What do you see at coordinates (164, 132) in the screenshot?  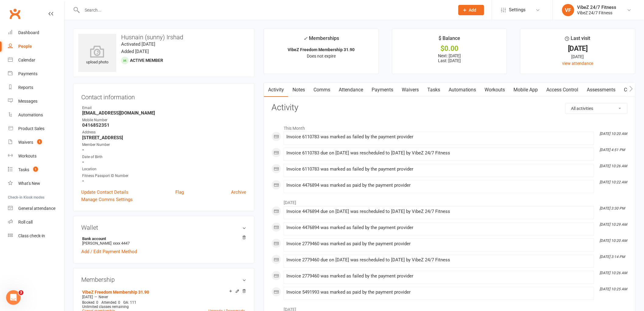 I see `div: Address` at bounding box center [164, 132].